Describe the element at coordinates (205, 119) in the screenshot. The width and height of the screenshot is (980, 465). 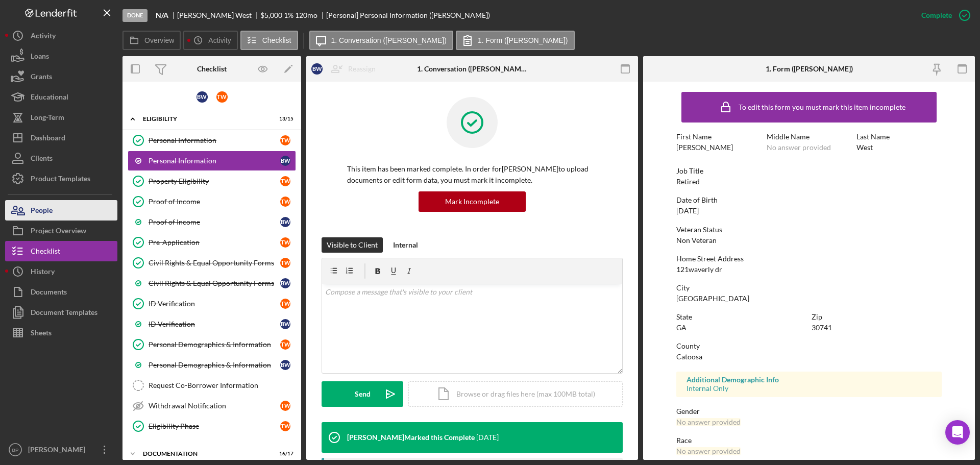
I see `div: Eligibility` at that location.